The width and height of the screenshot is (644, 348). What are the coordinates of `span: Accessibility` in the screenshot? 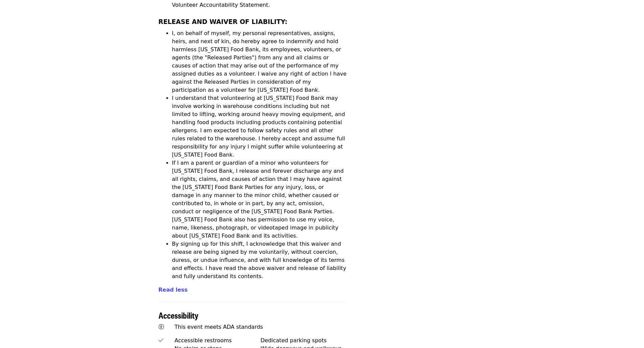 It's located at (178, 315).